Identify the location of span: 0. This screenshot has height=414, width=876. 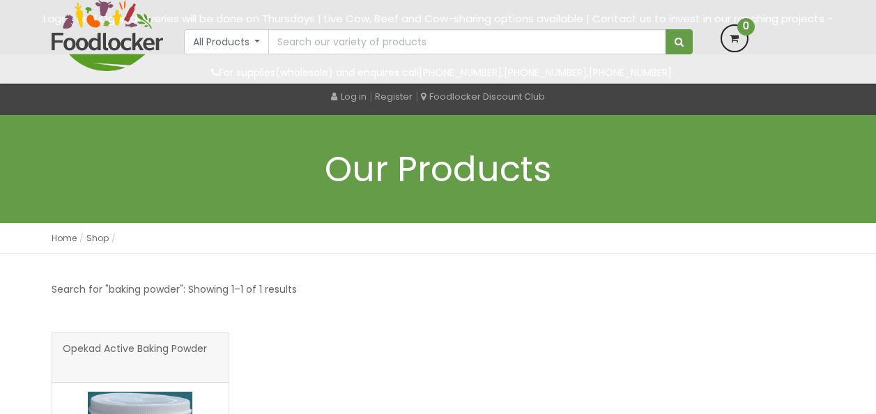
(746, 26).